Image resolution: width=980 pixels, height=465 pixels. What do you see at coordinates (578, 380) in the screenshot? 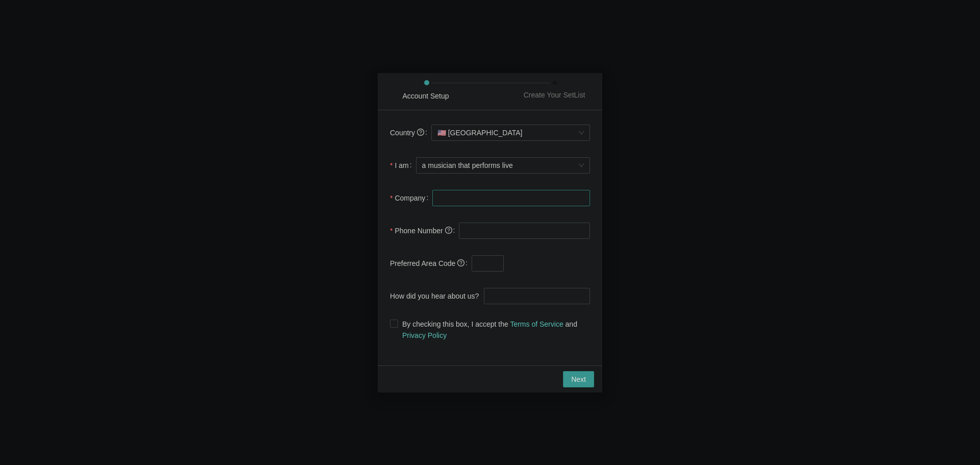
I see `button: Next` at bounding box center [578, 380].